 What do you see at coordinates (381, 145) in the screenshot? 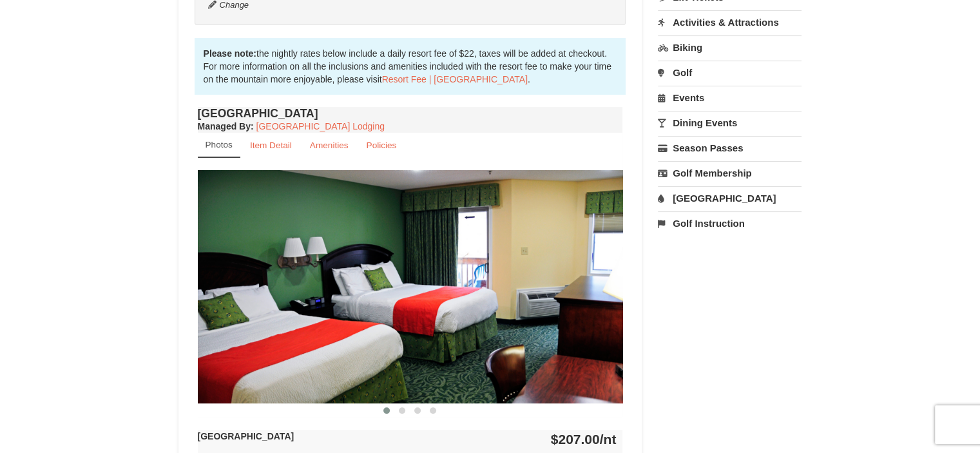
I see `small: Policies` at bounding box center [381, 145].